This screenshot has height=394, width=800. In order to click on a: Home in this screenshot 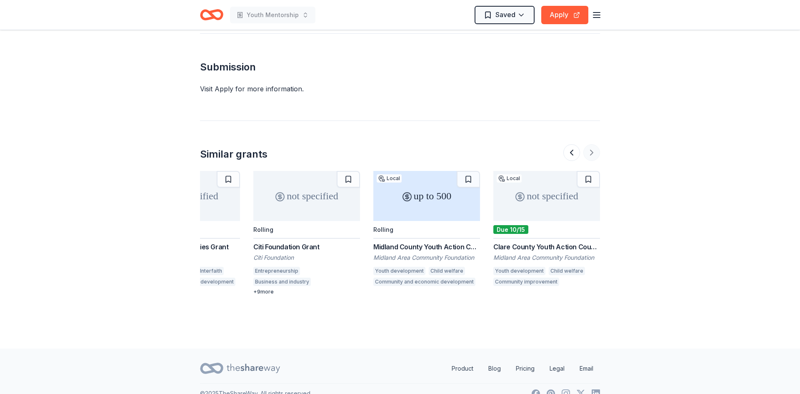, I will do `click(212, 15)`.